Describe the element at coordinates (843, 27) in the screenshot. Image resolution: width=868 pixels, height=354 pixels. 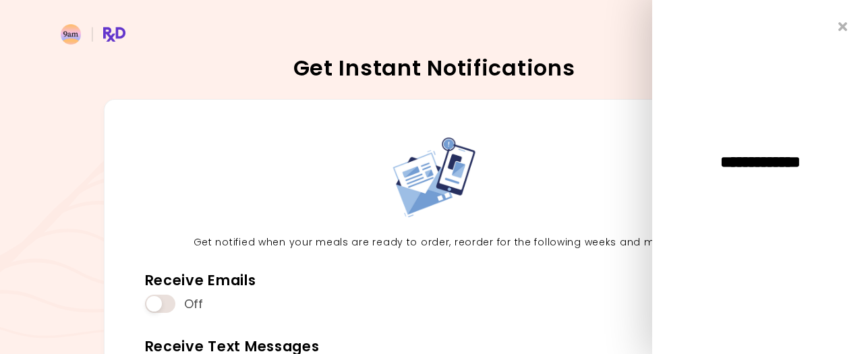
I see `i: Close` at that location.